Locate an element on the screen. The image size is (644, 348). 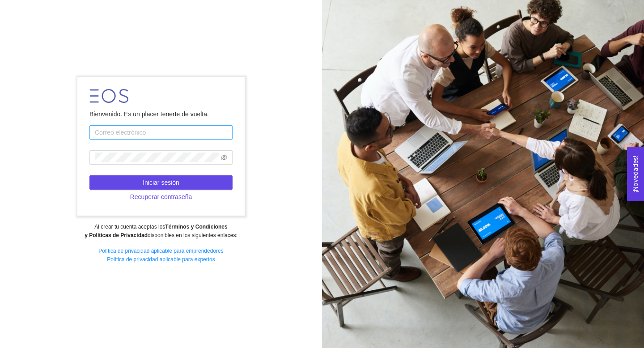
div: Bienvenido. Es un placer tenerte de vuelta. is located at coordinates (161, 114).